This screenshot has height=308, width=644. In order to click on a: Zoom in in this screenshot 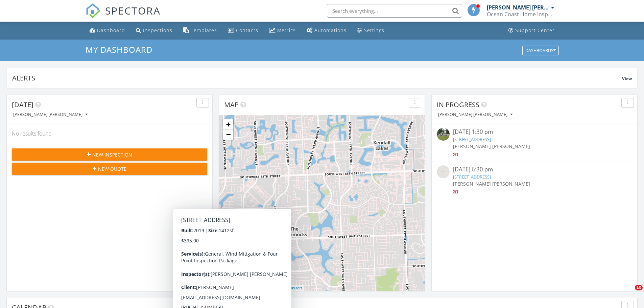, I will do `click(228, 124)`.